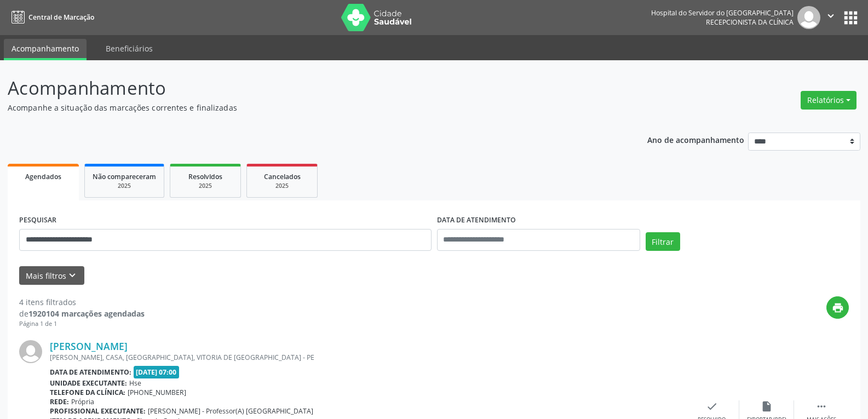 The width and height of the screenshot is (868, 419). What do you see at coordinates (282, 176) in the screenshot?
I see `span: Cancelados` at bounding box center [282, 176].